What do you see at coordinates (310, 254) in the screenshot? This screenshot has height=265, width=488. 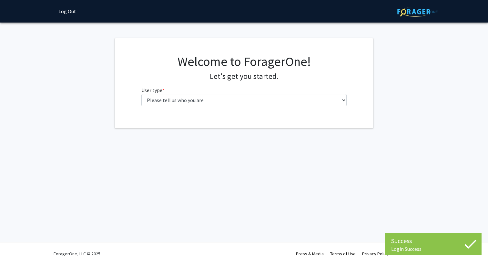 I see `a: Press & Media` at bounding box center [310, 254].